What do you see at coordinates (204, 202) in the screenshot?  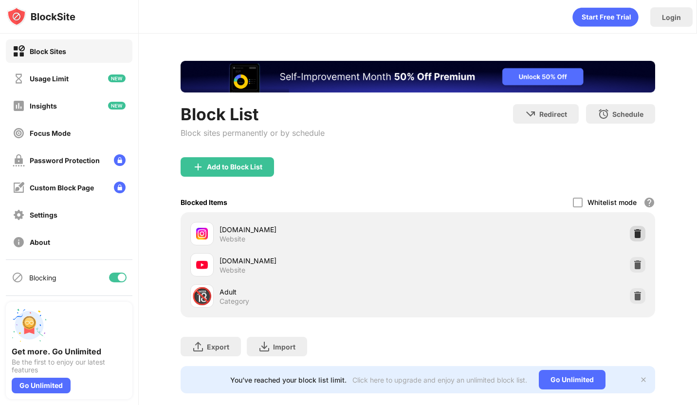 I see `div: Blocked Items` at bounding box center [204, 202].